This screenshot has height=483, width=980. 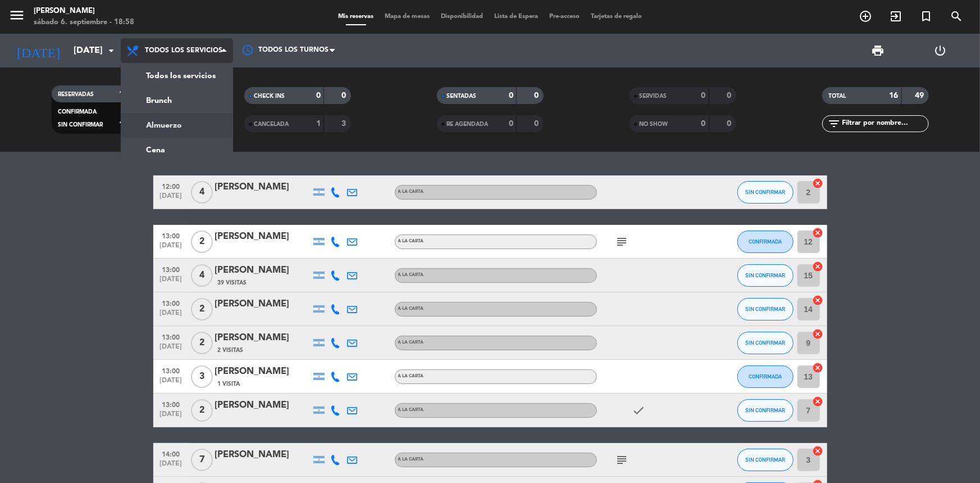 What do you see at coordinates (270, 96) in the screenshot?
I see `span: CHECK INS` at bounding box center [270, 96].